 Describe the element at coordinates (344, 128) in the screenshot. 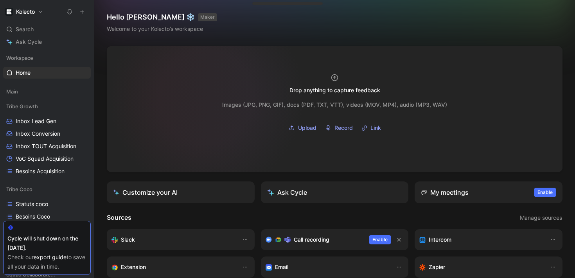

I see `span: Record` at that location.